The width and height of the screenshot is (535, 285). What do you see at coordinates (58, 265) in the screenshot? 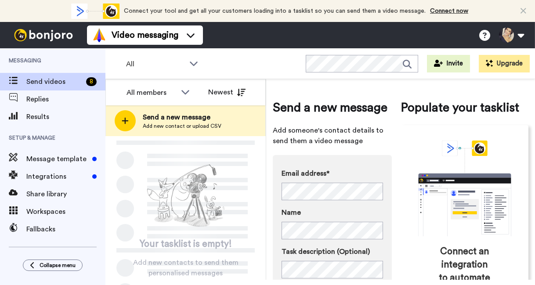
I see `span: Collapse menu` at bounding box center [58, 265].